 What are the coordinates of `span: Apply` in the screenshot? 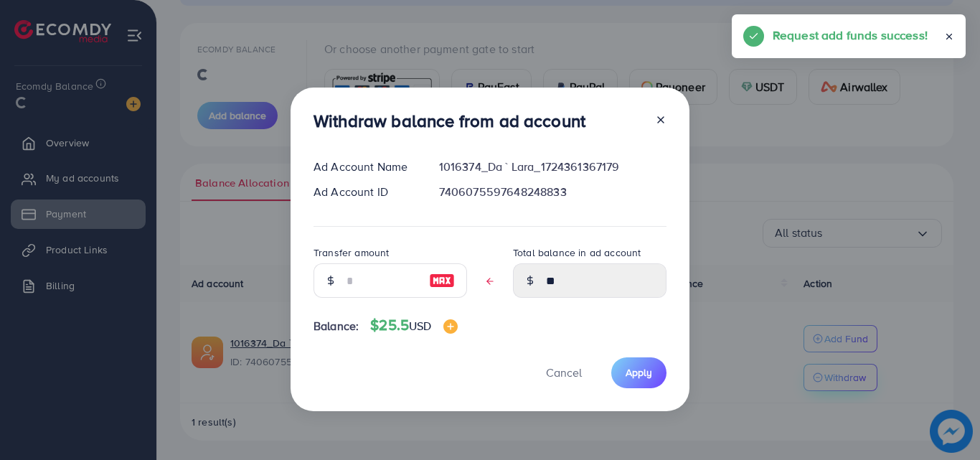 It's located at (639, 372).